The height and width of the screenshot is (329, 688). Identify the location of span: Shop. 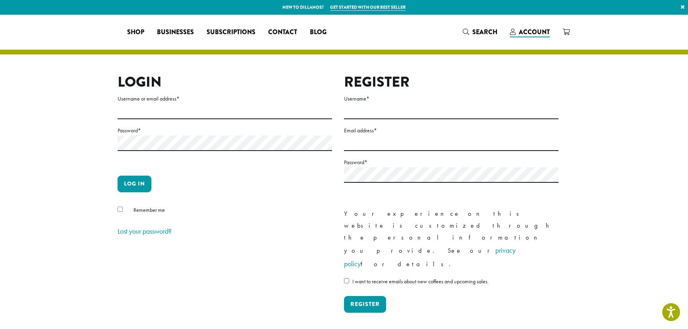
(135, 32).